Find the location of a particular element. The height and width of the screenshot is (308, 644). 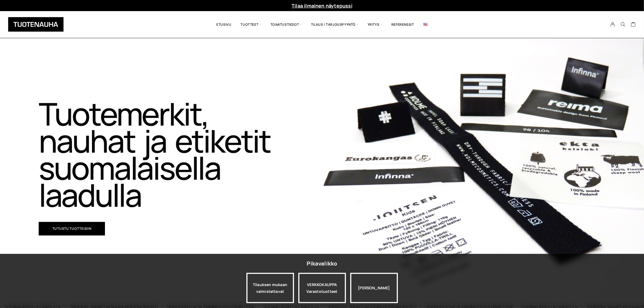

span: Tilaus / Tarjouspyyntö is located at coordinates (334, 24).